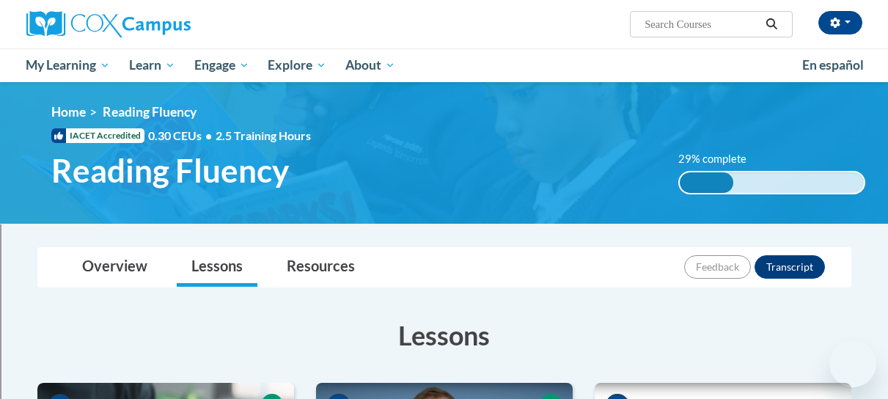 Image resolution: width=888 pixels, height=399 pixels. What do you see at coordinates (222, 65) in the screenshot?
I see `a: Engage` at bounding box center [222, 65].